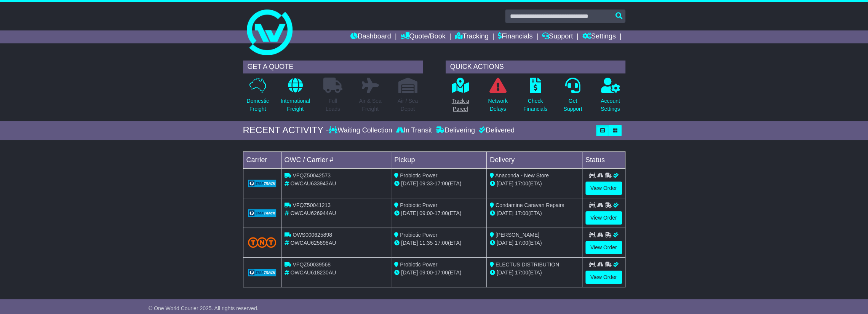  I want to click on span: OWS000625898, so click(312, 235).